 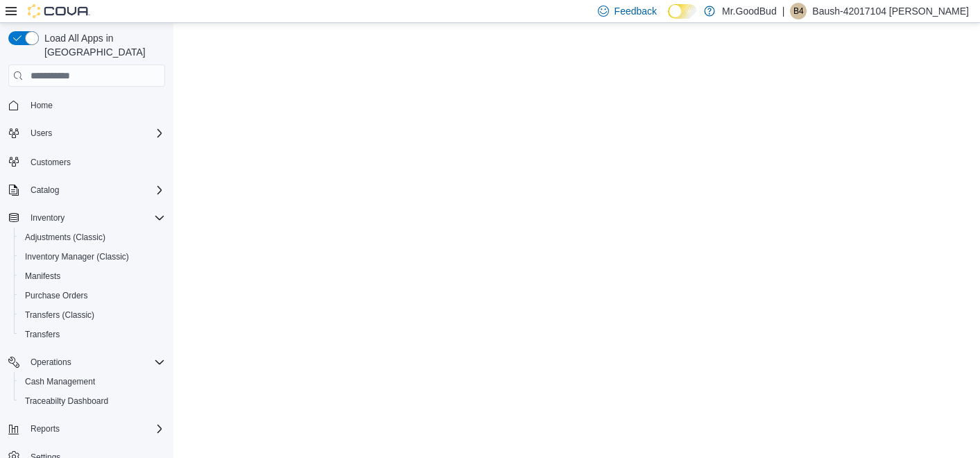 I want to click on button: Purchase Orders, so click(x=92, y=296).